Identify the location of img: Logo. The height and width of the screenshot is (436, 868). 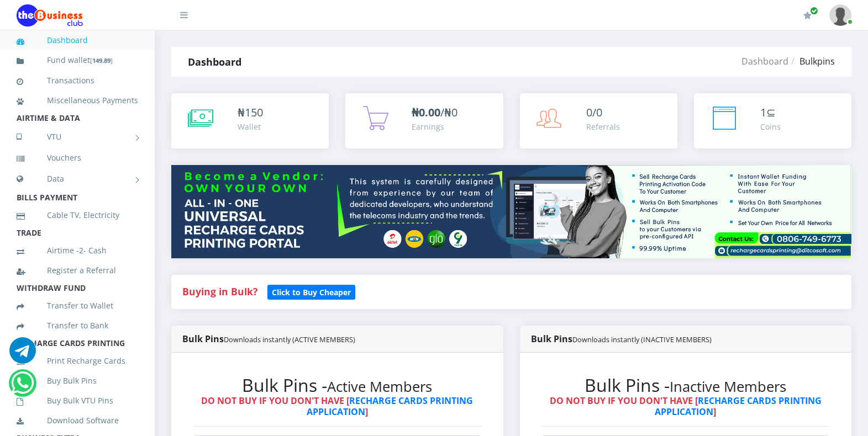
(50, 16).